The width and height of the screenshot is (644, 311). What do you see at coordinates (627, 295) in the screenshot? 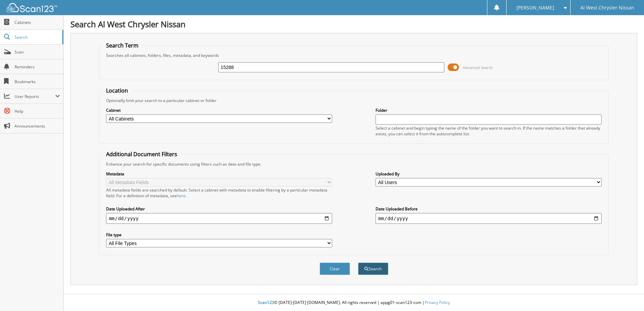
I see `div: Chat Widget` at bounding box center [627, 295].